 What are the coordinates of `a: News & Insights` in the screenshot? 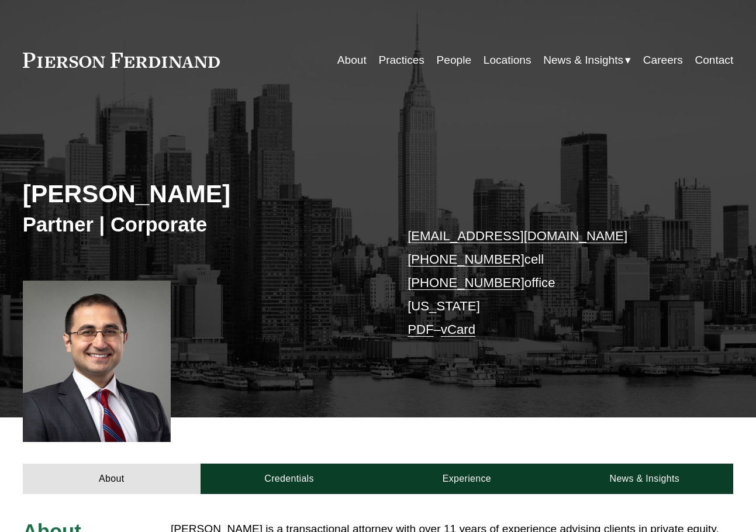 It's located at (644, 479).